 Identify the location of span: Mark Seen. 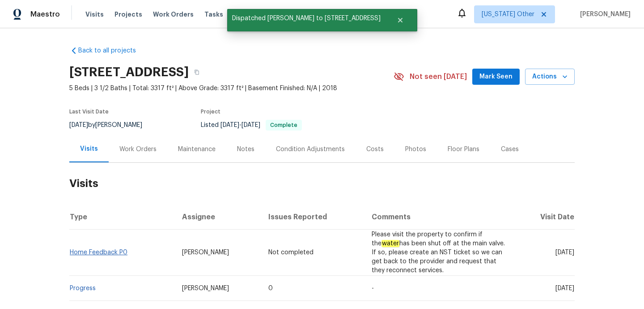
(496, 77).